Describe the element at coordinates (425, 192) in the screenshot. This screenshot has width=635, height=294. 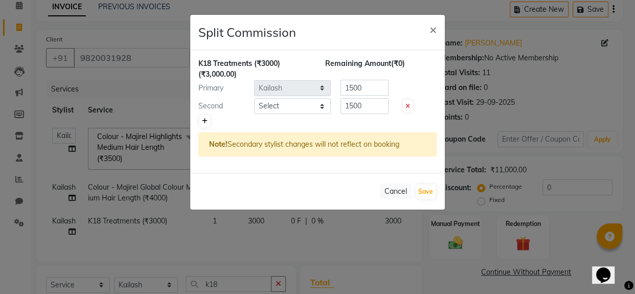
I see `button: Save` at that location.